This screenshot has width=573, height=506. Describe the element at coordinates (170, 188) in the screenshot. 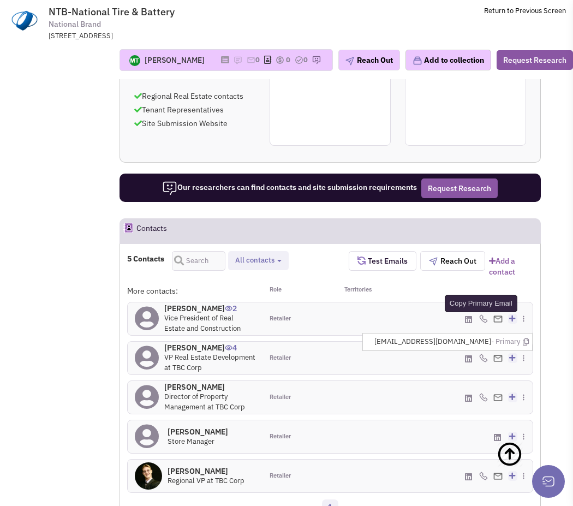

I see `img: icon-researcher-20.png` at that location.